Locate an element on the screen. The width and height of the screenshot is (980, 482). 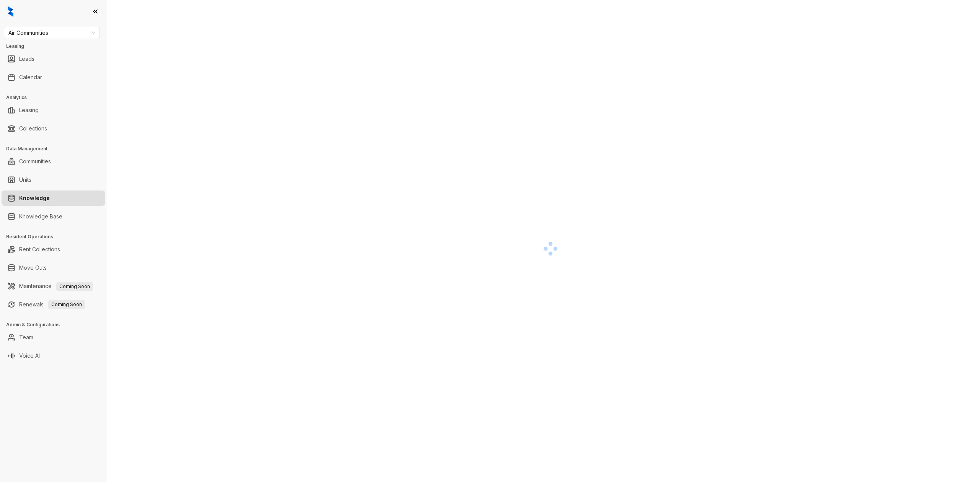
li: Move Outs is located at coordinates (53, 267).